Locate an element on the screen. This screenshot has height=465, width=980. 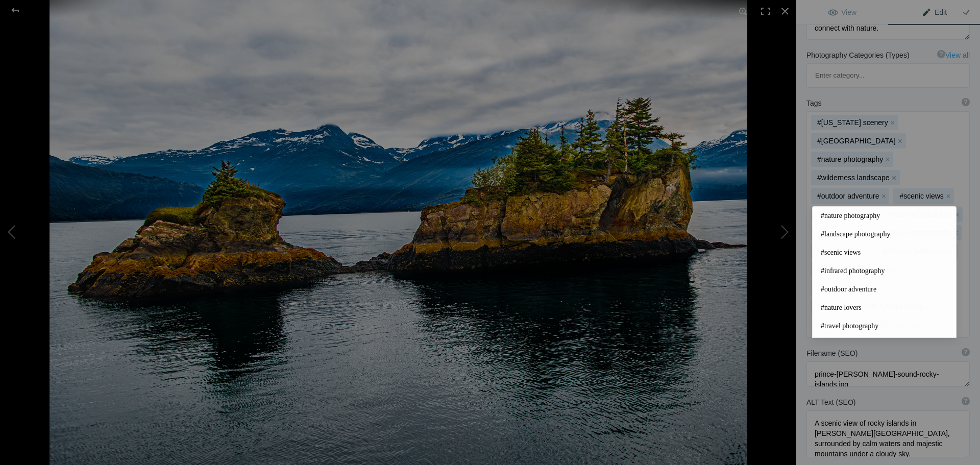
span: #nature lovers is located at coordinates (884, 308).